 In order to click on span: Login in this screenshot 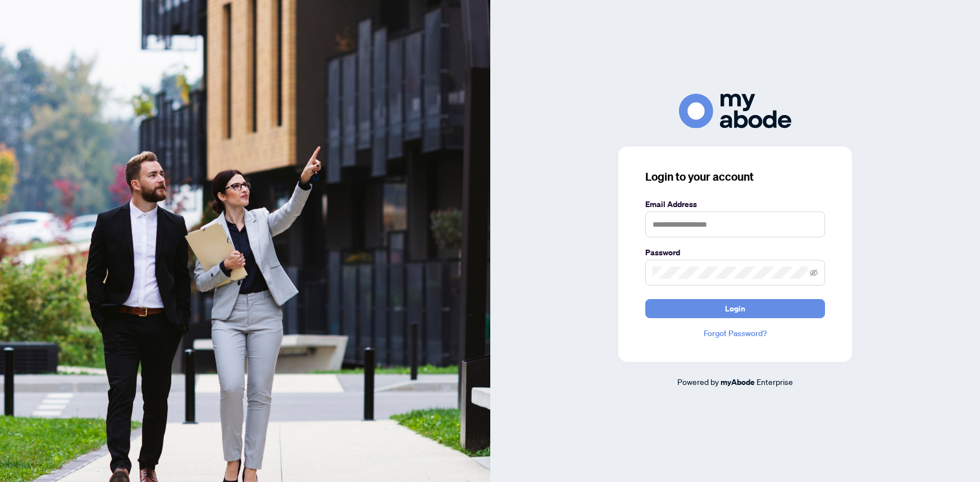, I will do `click(735, 309)`.